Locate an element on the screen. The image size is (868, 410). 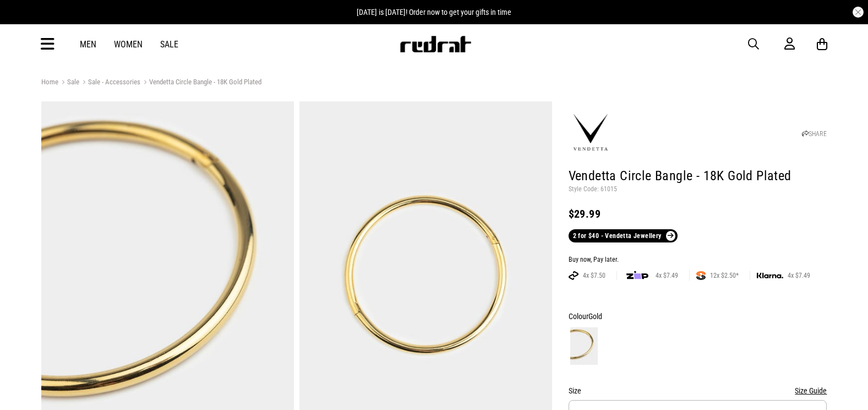
a: Vendetta Circle Bangle - 18K Gold Plated is located at coordinates (201, 83).